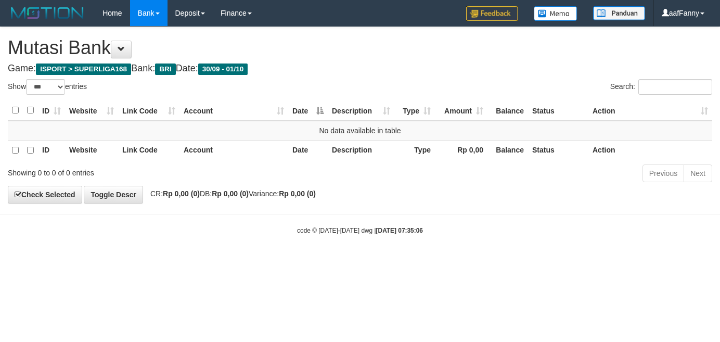 The height and width of the screenshot is (342, 720). What do you see at coordinates (51, 110) in the screenshot?
I see `th: ID: activate to sort column ascending` at bounding box center [51, 110].